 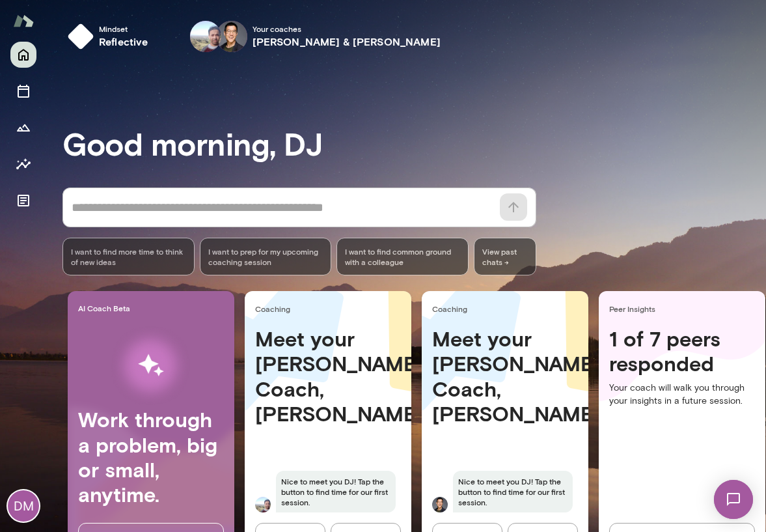 What do you see at coordinates (128, 257) in the screenshot?
I see `span: I want to find more time to think of new ideas` at bounding box center [128, 257].